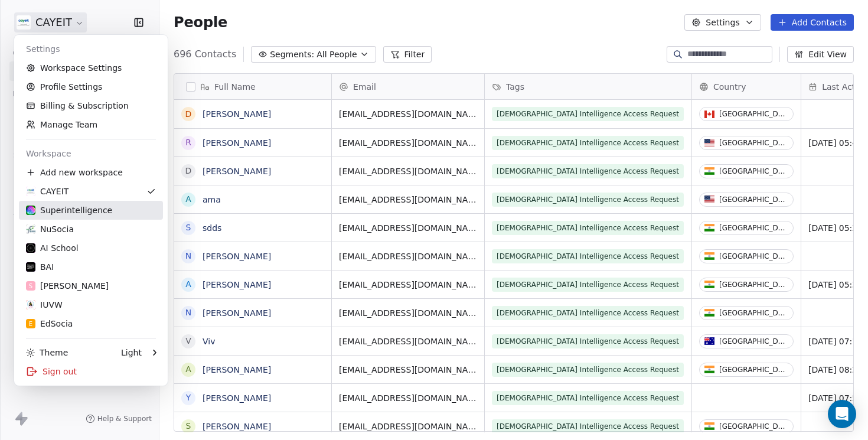 Image resolution: width=868 pixels, height=440 pixels. I want to click on div: Workspace, so click(91, 154).